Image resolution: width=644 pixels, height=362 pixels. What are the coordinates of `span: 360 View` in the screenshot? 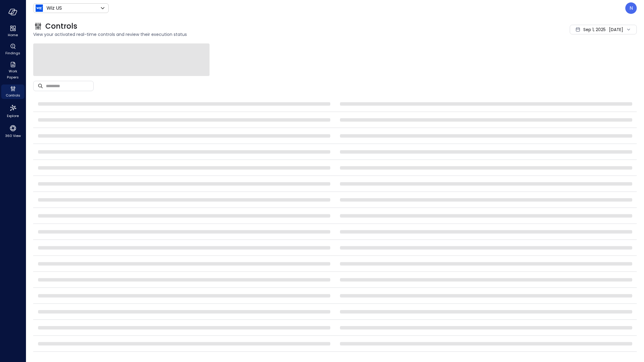 It's located at (13, 136).